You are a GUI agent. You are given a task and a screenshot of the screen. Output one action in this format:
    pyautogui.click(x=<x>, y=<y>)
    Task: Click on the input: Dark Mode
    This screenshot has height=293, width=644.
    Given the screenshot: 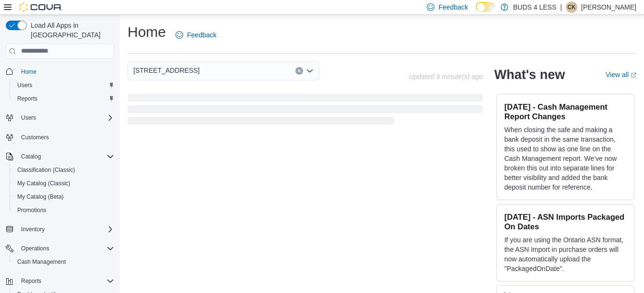 What is the action you would take?
    pyautogui.click(x=486, y=7)
    